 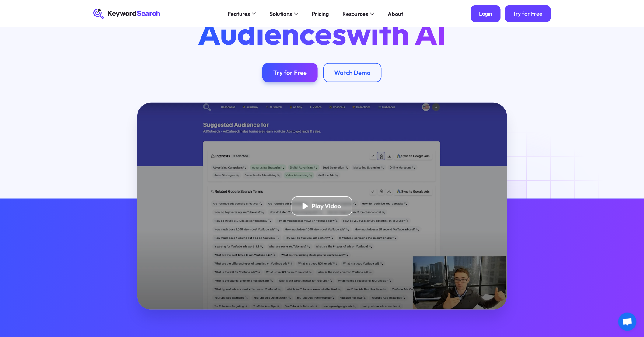 What do you see at coordinates (396, 33) in the screenshot?
I see `span: with AI` at bounding box center [396, 33].